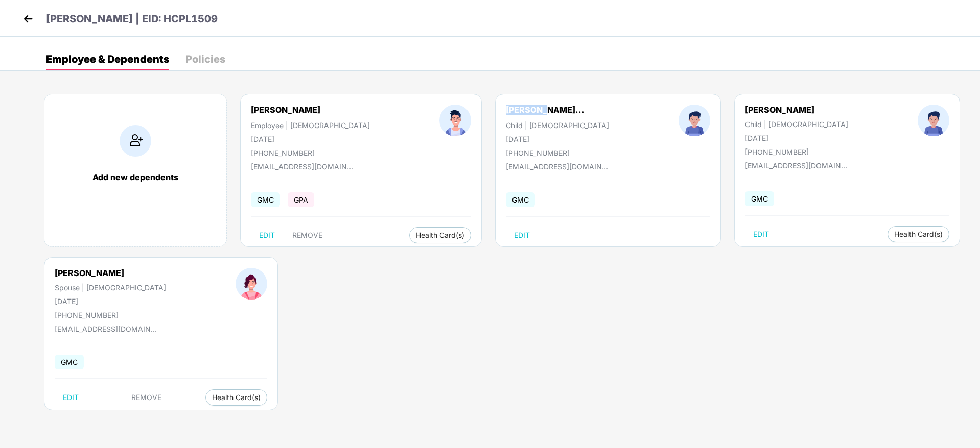 This screenshot has width=980, height=448. Describe the element at coordinates (107, 60) in the screenshot. I see `div: Employee & Dependents` at that location.